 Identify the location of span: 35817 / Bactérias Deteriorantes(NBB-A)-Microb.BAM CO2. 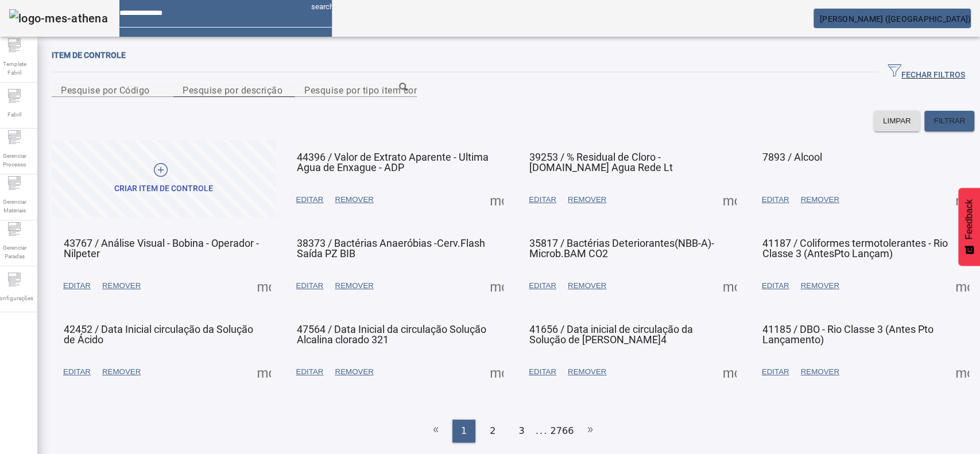
(621, 248).